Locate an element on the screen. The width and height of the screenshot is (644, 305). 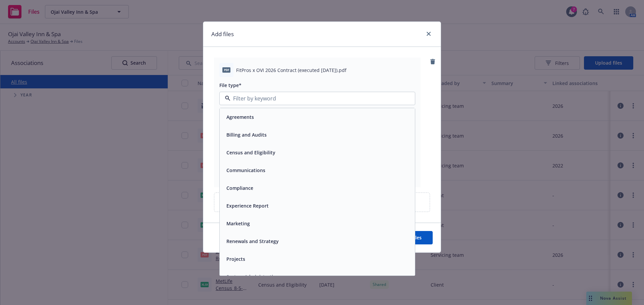
span: Census and Eligibility is located at coordinates (251, 152).